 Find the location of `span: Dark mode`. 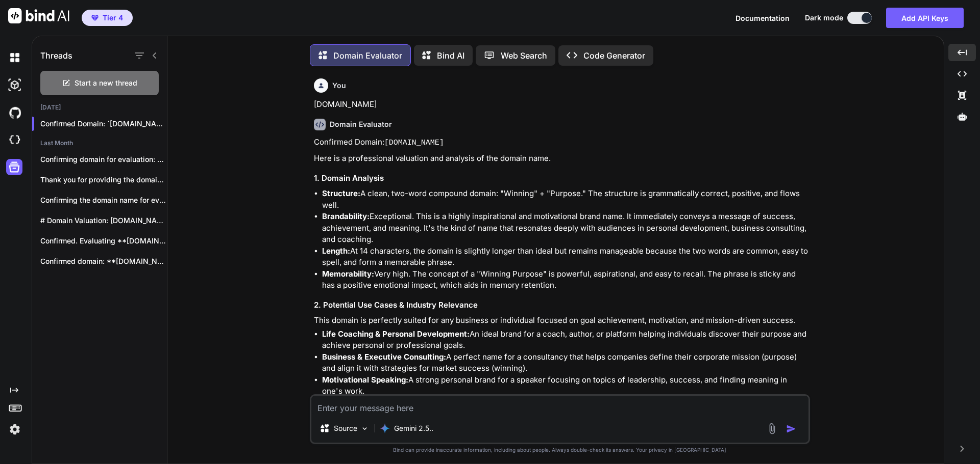

span: Dark mode is located at coordinates (823, 18).